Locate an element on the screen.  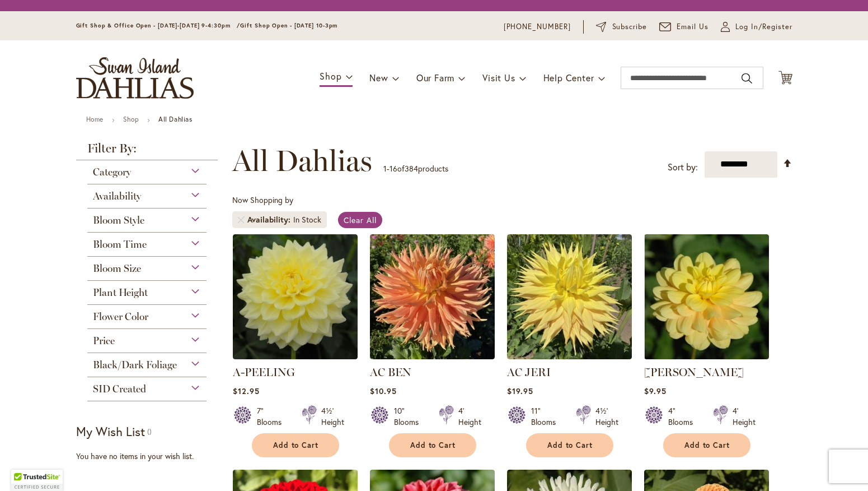
a: Remove Availability In Stock is located at coordinates (241, 220).